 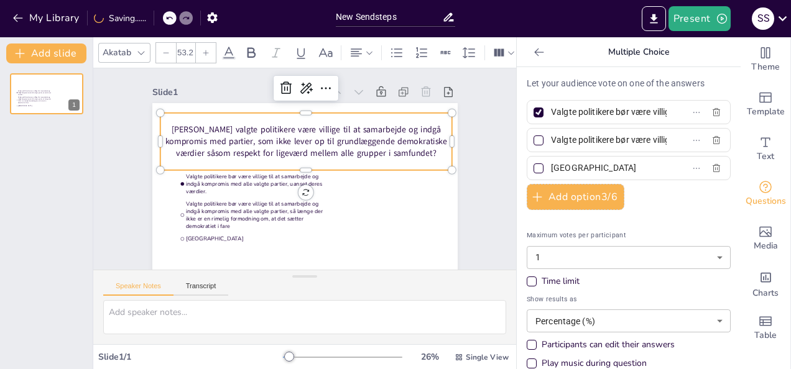 What do you see at coordinates (639, 52) in the screenshot?
I see `p: Multiple Choice` at bounding box center [639, 52].